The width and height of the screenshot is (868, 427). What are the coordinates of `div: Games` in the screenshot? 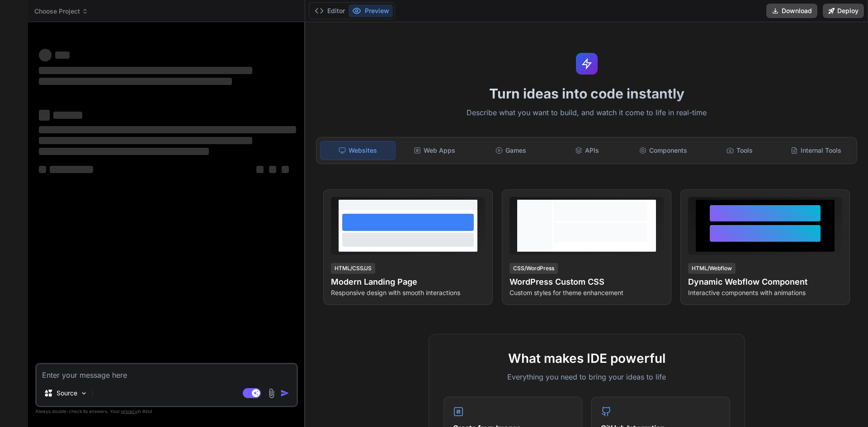 It's located at (511, 150).